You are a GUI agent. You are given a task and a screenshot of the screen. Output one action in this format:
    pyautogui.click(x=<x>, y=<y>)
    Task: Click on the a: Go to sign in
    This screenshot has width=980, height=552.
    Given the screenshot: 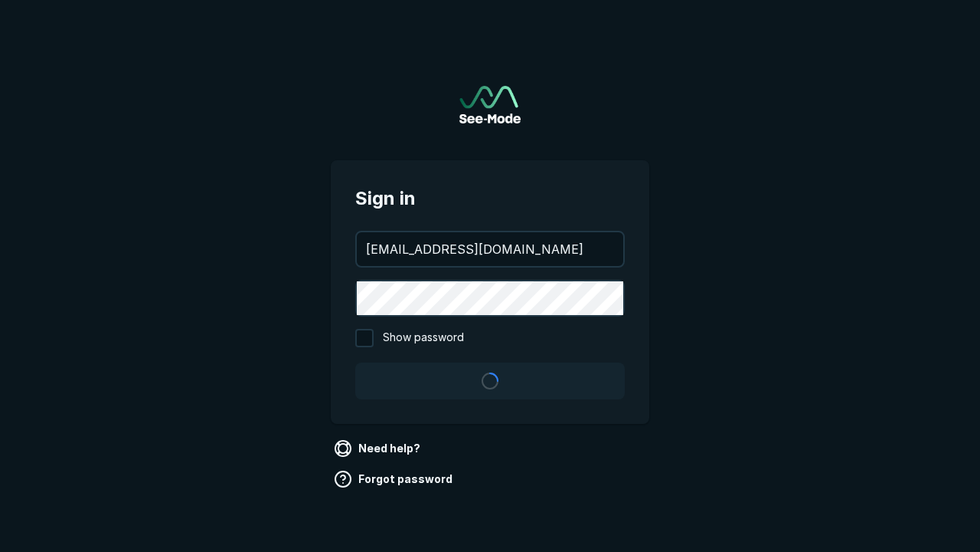 What is the action you would take?
    pyautogui.click(x=490, y=104)
    